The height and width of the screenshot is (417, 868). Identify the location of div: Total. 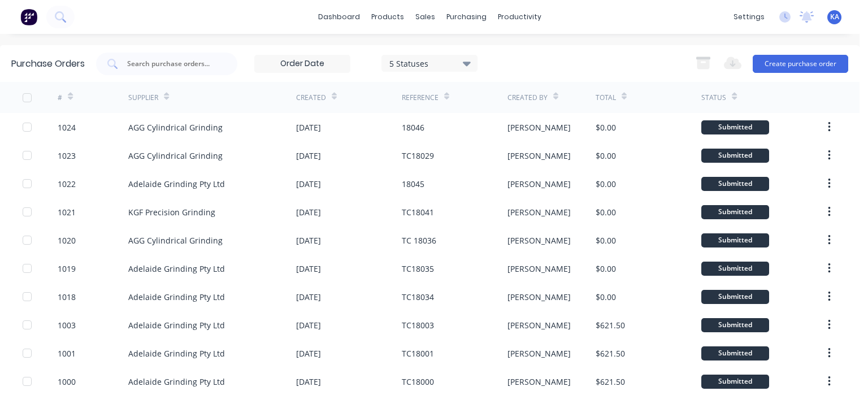
(606, 98).